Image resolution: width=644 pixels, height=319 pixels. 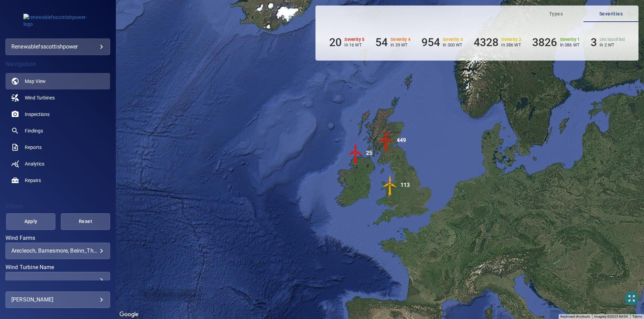 What do you see at coordinates (58, 64) in the screenshot?
I see `h4: Navigation` at bounding box center [58, 64].